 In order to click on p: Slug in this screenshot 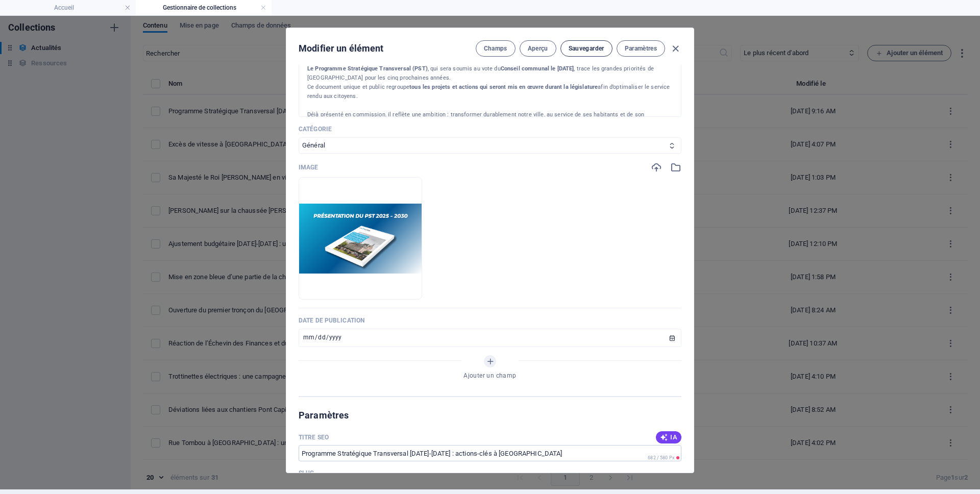, I will do `click(306, 473)`.